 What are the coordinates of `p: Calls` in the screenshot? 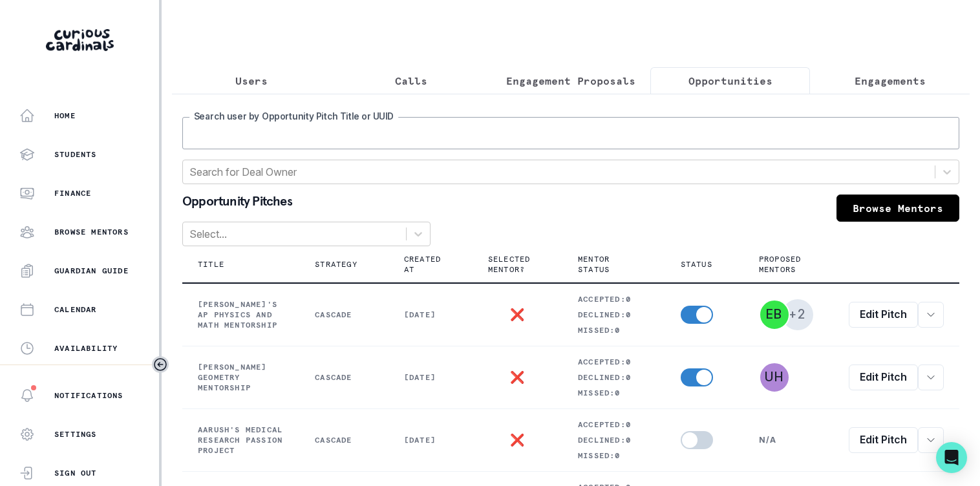 It's located at (411, 81).